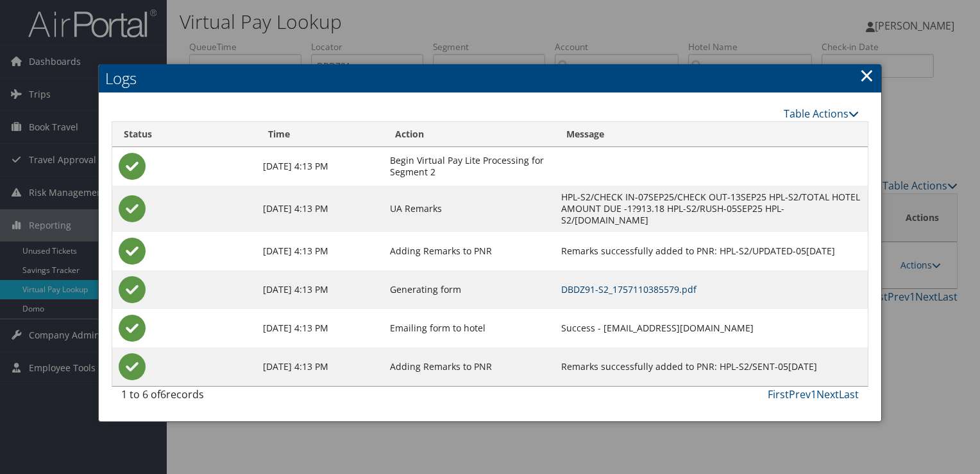 The image size is (980, 474). I want to click on a: First, so click(778, 394).